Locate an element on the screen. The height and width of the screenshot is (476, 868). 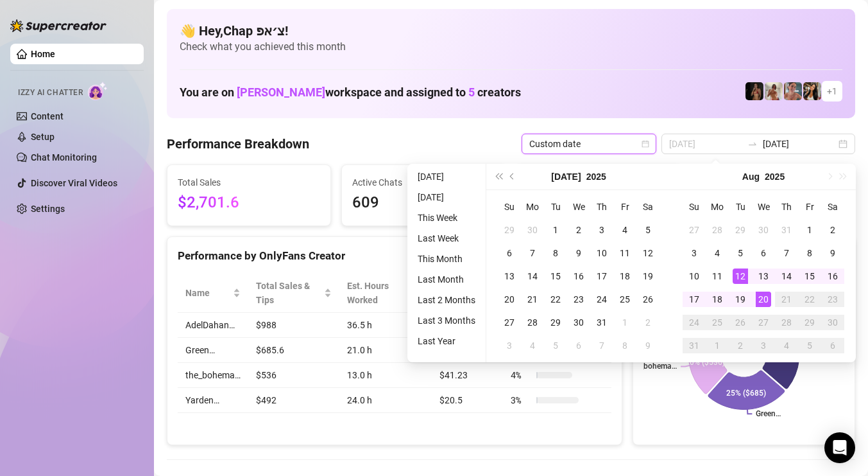
td: 2025-07-28 is located at coordinates (533, 323).